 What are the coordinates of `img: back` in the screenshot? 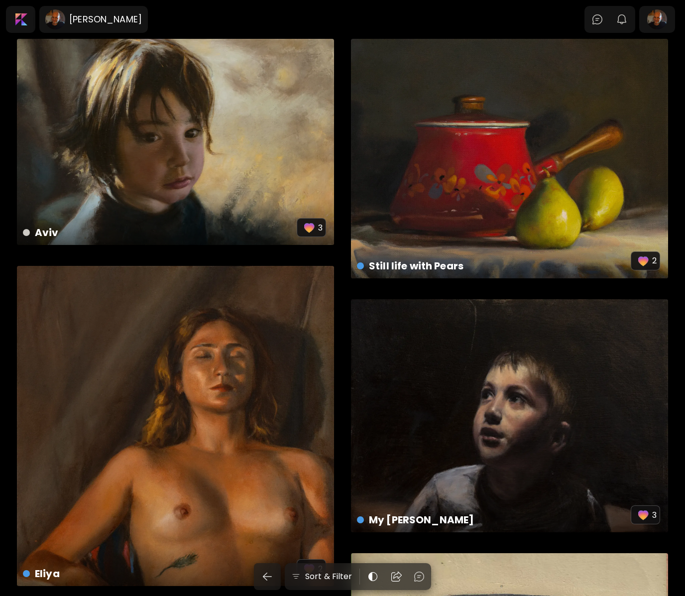 It's located at (267, 577).